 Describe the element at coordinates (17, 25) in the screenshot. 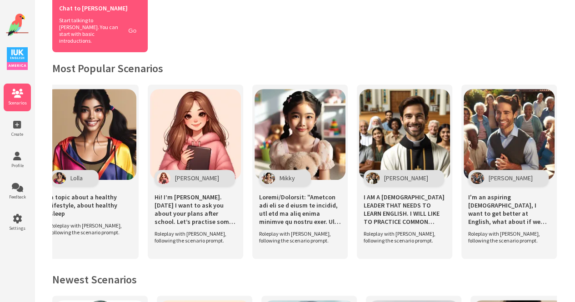

I see `img: Website Logo` at that location.